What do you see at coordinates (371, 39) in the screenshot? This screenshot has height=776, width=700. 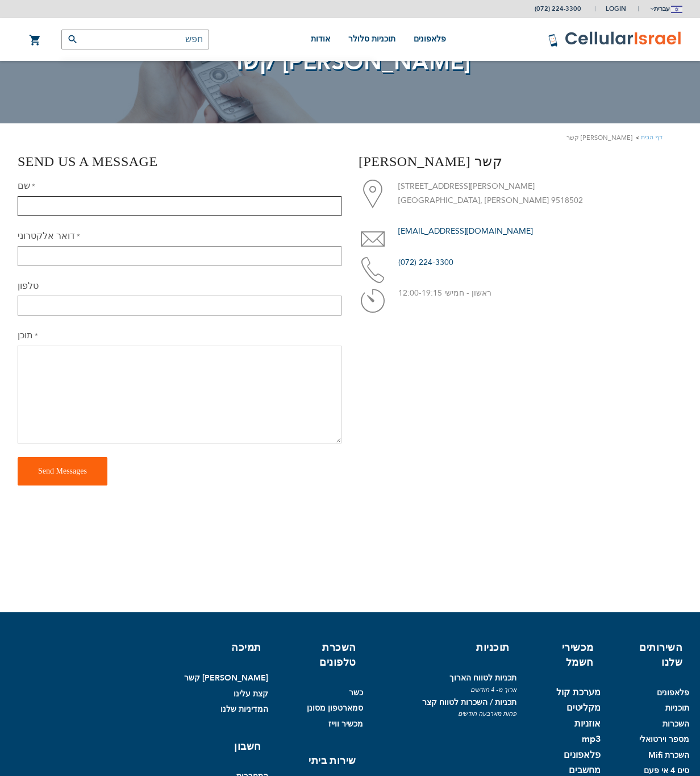 I see `span: תוכניות סלולר` at bounding box center [371, 39].